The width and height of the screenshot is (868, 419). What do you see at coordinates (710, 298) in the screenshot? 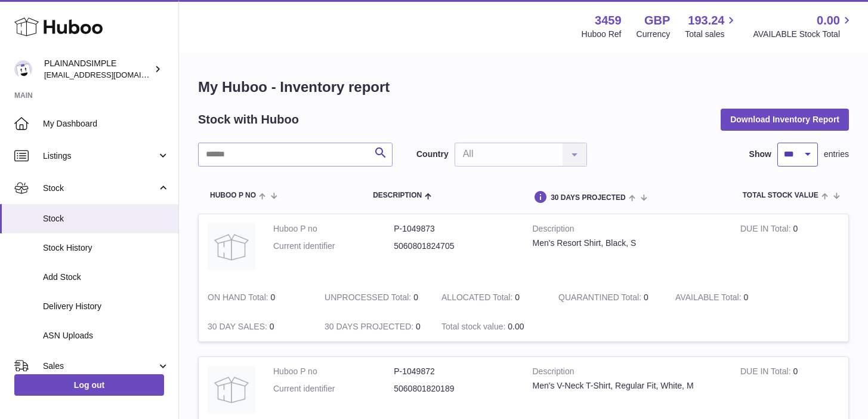
I see `strong: AVAILABLE Total` at bounding box center [710, 298].